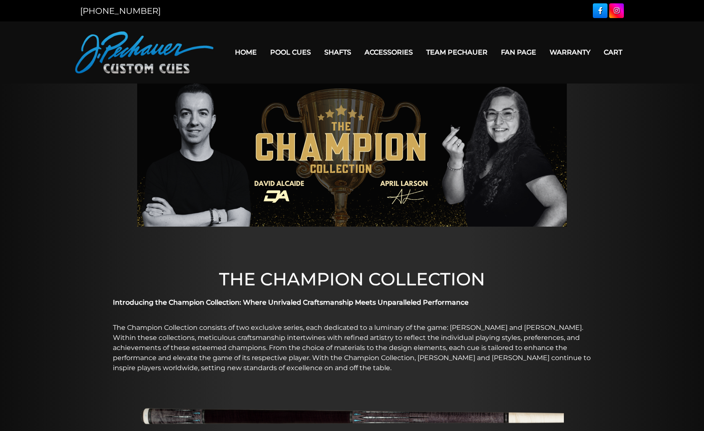 This screenshot has height=431, width=704. Describe the element at coordinates (569, 52) in the screenshot. I see `a: Warranty` at that location.